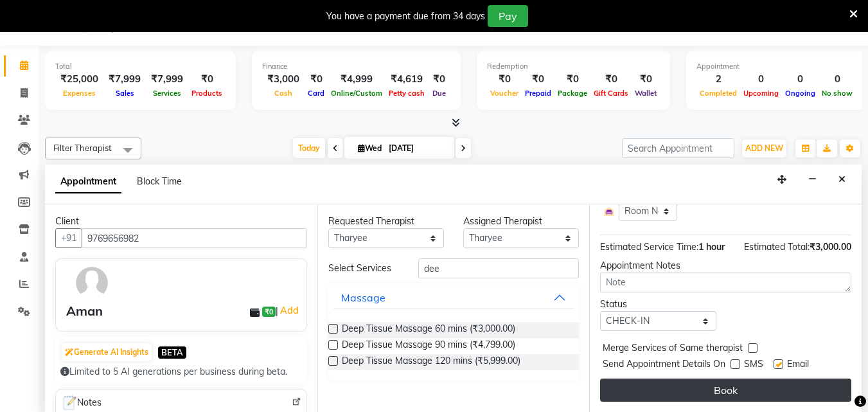  I want to click on span: Notes, so click(81, 403).